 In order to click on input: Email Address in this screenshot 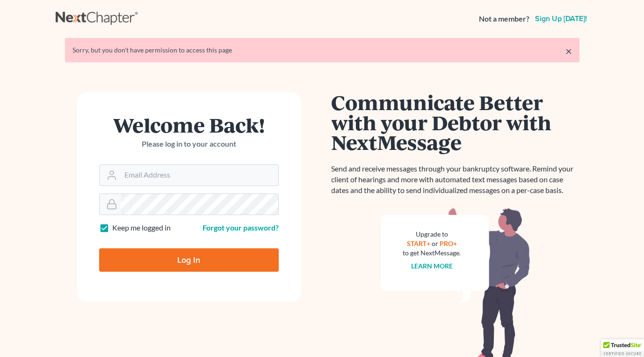, I will do `click(199, 175)`.